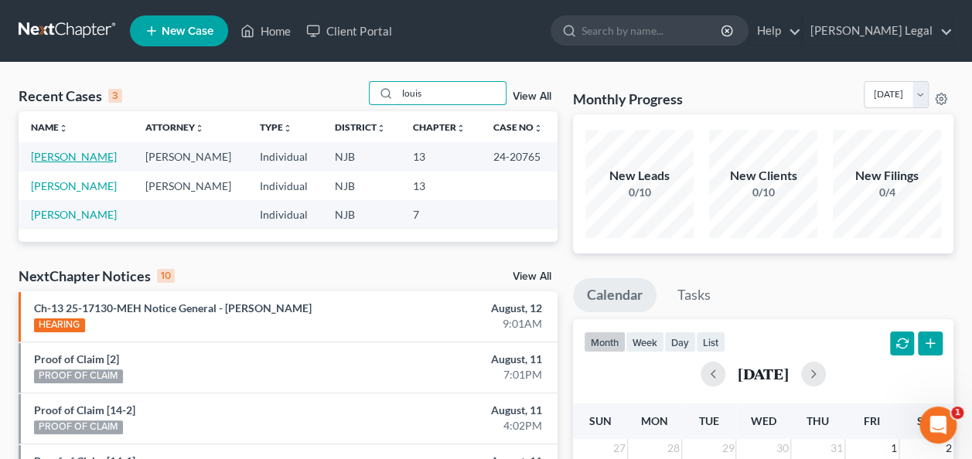 This screenshot has width=972, height=459. I want to click on div: NextChapter Notices, so click(97, 276).